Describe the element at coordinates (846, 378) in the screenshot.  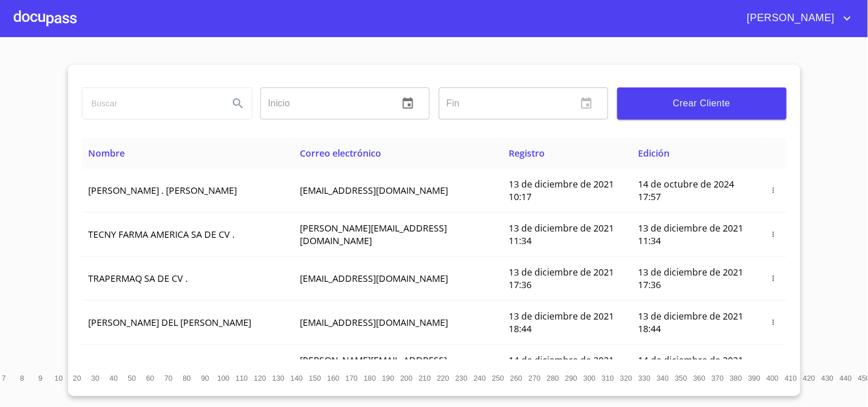
I see `button: 440` at that location.